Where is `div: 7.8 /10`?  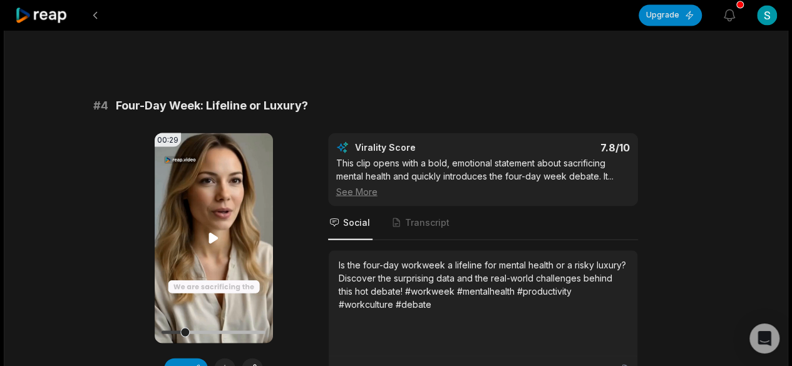 div: 7.8 /10 is located at coordinates (562, 147).